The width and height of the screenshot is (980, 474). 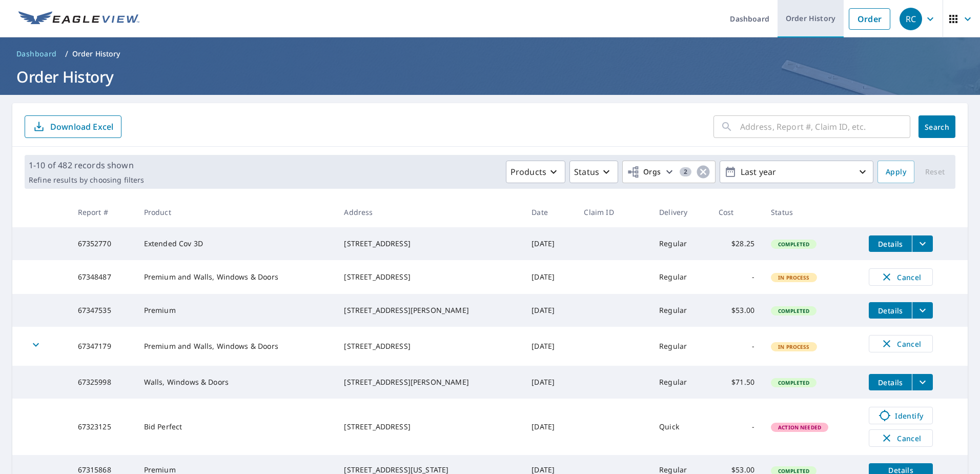 I want to click on span: Action Needed, so click(x=800, y=427).